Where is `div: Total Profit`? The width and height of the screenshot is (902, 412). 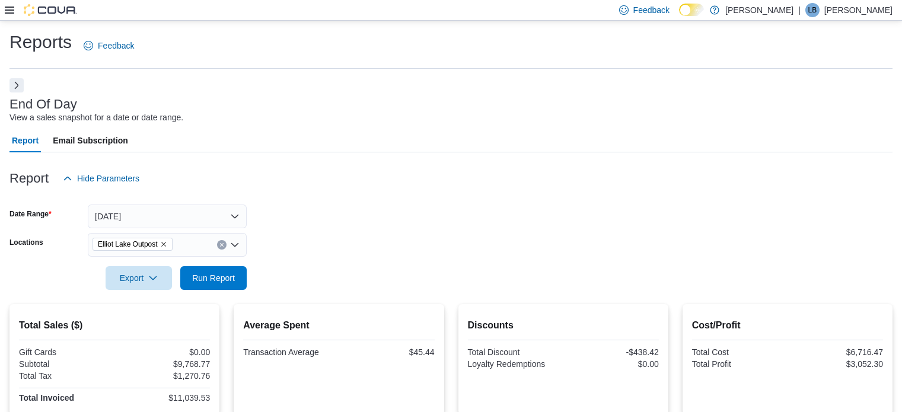 div: Total Profit is located at coordinates (738, 364).